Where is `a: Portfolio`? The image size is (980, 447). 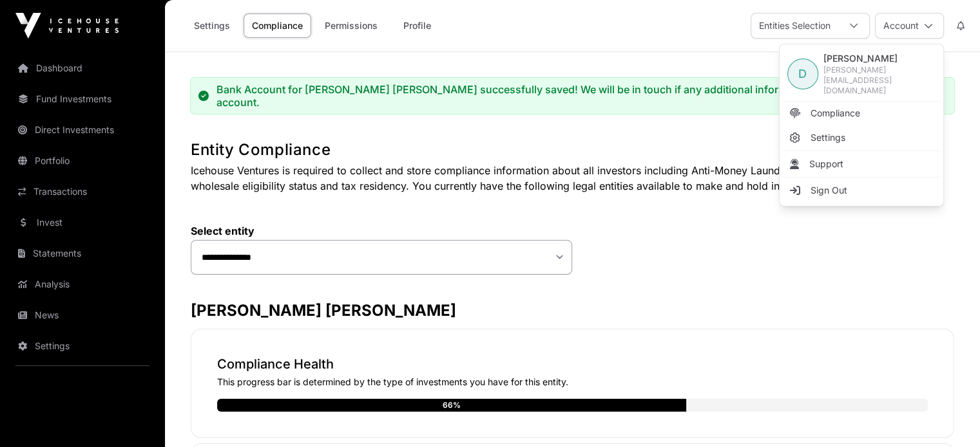 a: Portfolio is located at coordinates (82, 161).